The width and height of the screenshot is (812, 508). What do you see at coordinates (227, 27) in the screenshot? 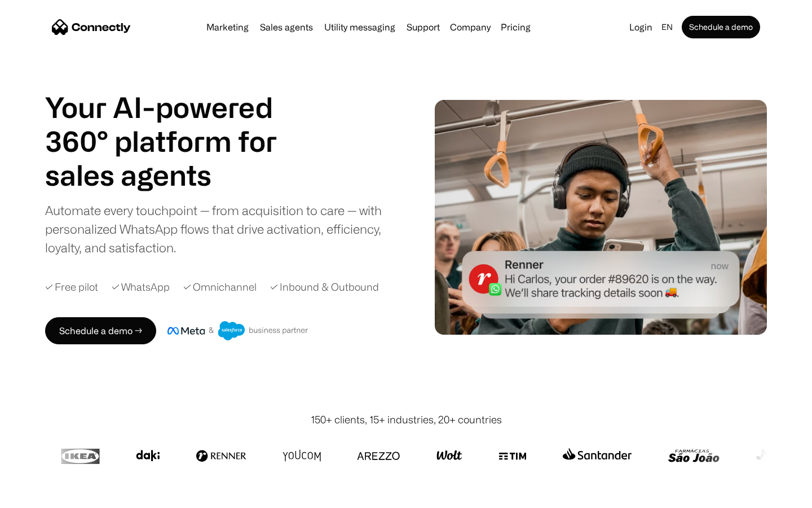
I see `a: Marketing` at bounding box center [227, 27].